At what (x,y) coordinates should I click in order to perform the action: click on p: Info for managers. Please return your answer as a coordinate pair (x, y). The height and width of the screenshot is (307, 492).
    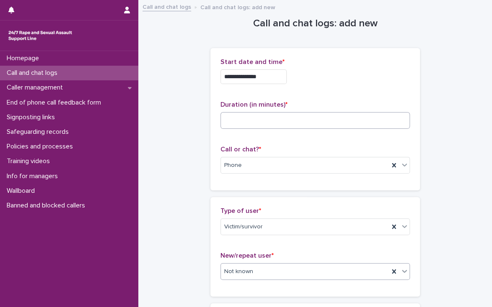
    Looking at the image, I should click on (34, 176).